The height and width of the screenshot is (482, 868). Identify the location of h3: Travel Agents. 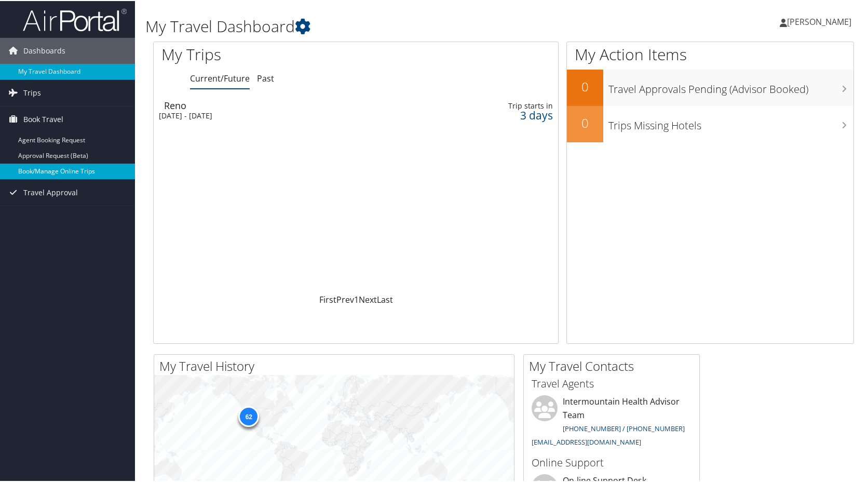
(612, 383).